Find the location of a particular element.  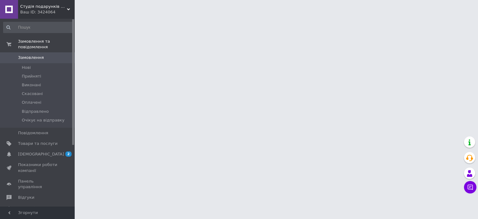

span: Показники роботи компанії is located at coordinates (38, 168).